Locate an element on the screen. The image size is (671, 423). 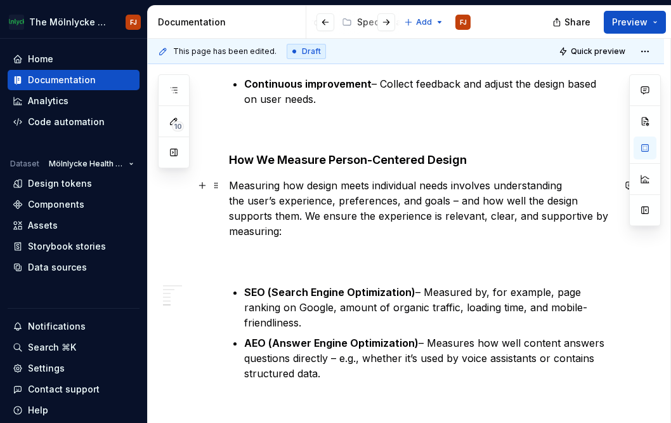
p: – Measures how well content answers questions directly – e.g., whether it’s used by voice assista... is located at coordinates (429, 358).